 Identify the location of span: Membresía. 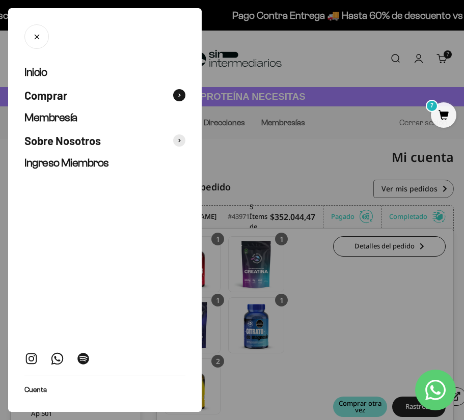
(51, 117).